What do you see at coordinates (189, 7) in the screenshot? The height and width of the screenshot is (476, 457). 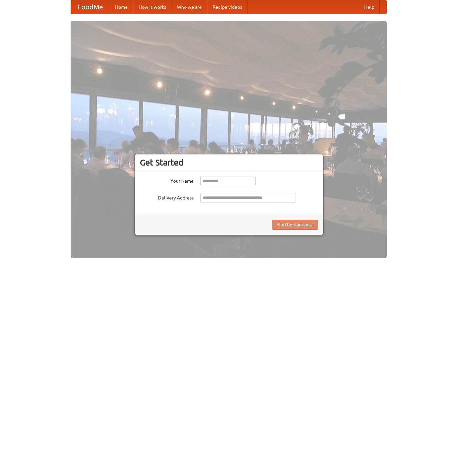 I see `a: Who we are` at bounding box center [189, 7].